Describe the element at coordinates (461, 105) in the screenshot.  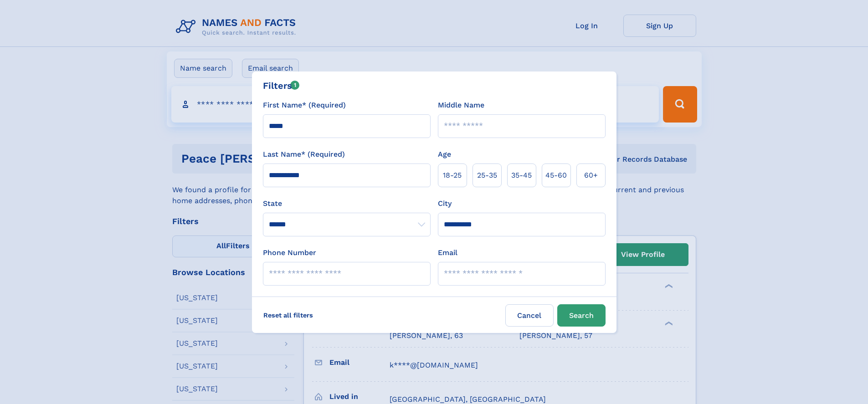
I see `label: Middle Name` at that location.